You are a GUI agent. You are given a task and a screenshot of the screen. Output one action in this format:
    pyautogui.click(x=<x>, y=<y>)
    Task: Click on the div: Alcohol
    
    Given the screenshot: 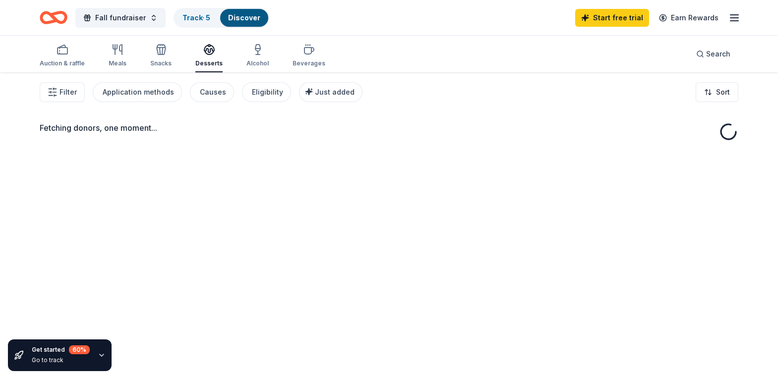 What is the action you would take?
    pyautogui.click(x=257, y=63)
    